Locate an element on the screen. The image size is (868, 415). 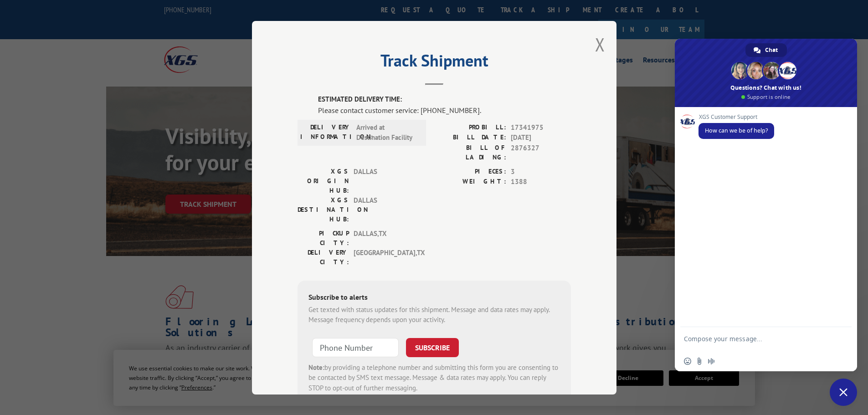
strong: Note: is located at coordinates (316, 366).